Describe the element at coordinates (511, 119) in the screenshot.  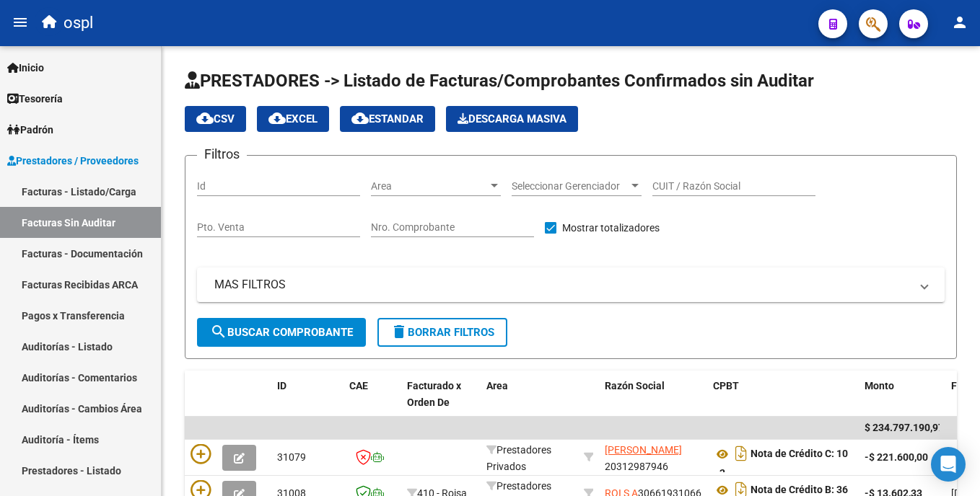
I see `app-download-masive: Descarga masiva de comprobantes (adjuntos)` at that location.